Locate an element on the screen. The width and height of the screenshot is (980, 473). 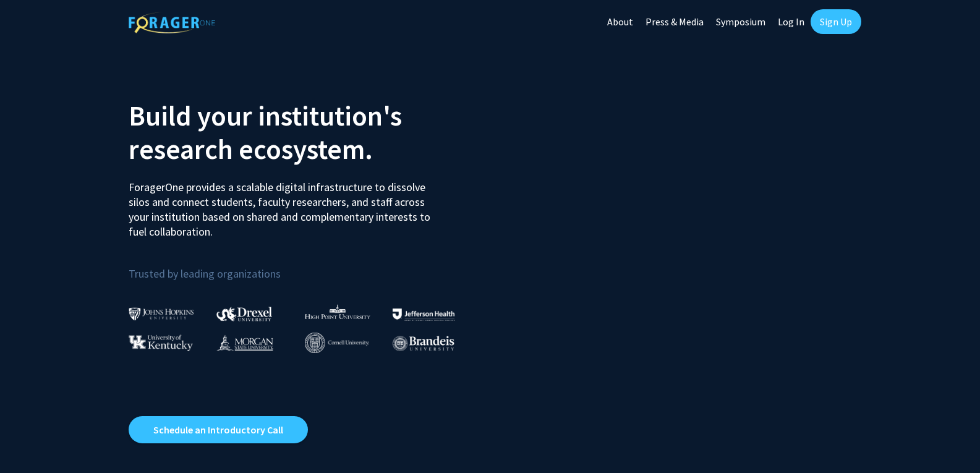
p: Trusted by leading organizations is located at coordinates (305, 266).